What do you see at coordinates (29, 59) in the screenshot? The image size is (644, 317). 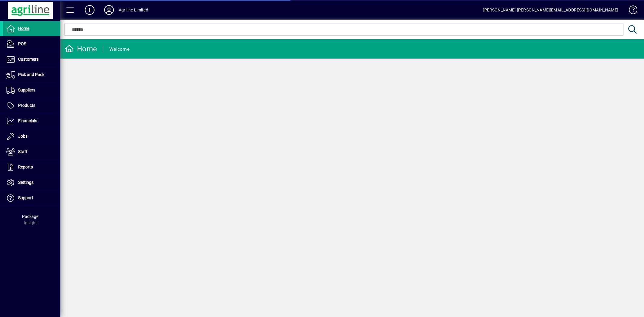 I see `span: Customers` at bounding box center [29, 59].